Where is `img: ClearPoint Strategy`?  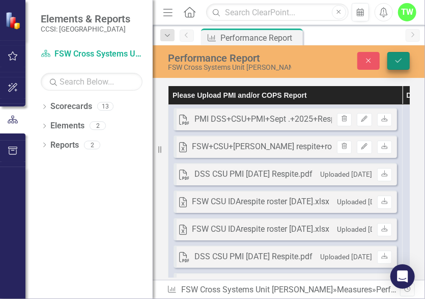
img: ClearPoint Strategy is located at coordinates (14, 20).